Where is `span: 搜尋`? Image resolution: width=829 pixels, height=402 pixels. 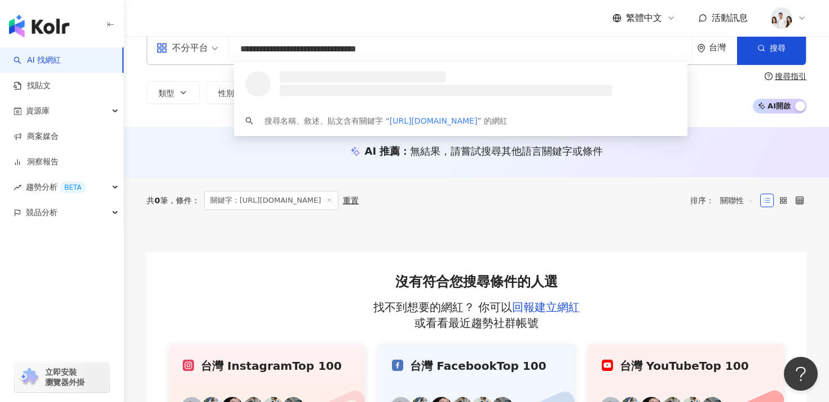
span: 搜尋 is located at coordinates (778, 48).